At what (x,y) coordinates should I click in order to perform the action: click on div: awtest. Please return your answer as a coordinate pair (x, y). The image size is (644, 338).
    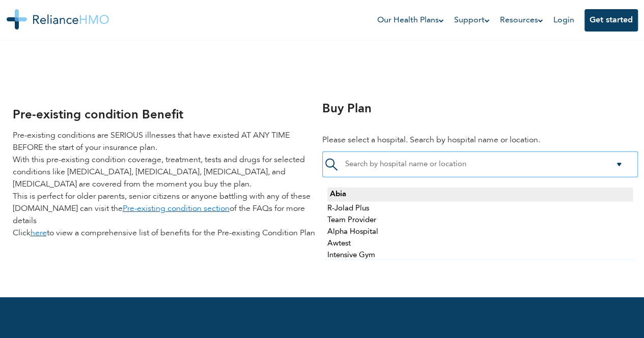
    Looking at the image, I should click on (480, 244).